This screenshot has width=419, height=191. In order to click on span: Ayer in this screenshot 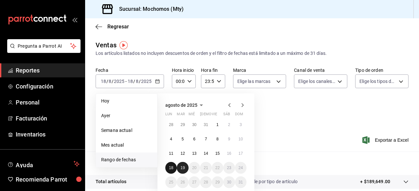, I will do `click(126, 116)`.